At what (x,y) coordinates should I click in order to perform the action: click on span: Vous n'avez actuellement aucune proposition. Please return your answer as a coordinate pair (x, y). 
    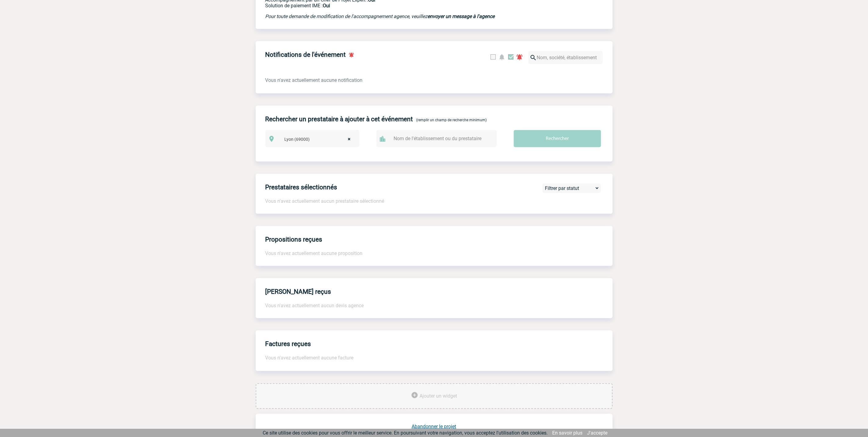
    Looking at the image, I should click on (314, 253).